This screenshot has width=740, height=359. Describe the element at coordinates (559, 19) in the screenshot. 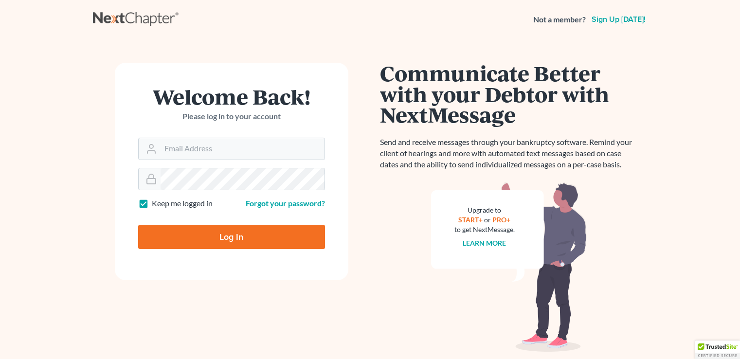

I see `strong: Not a member?` at that location.